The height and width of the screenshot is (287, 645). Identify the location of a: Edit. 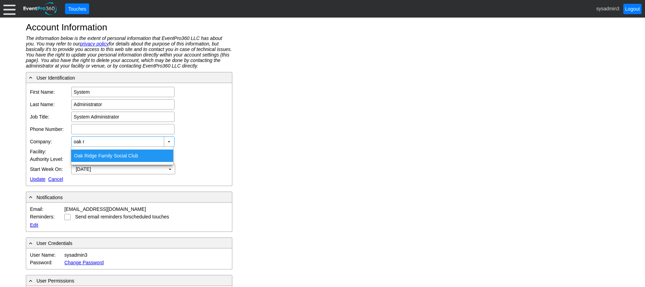
(34, 225).